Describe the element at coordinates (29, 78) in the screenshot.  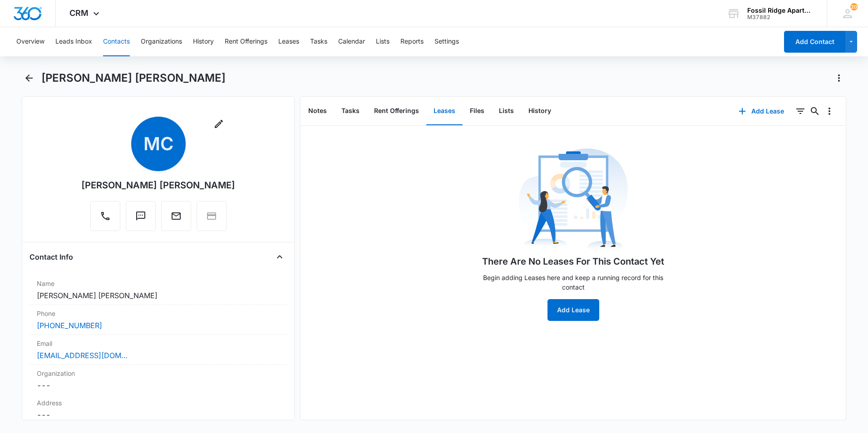
I see `button: Back` at that location.